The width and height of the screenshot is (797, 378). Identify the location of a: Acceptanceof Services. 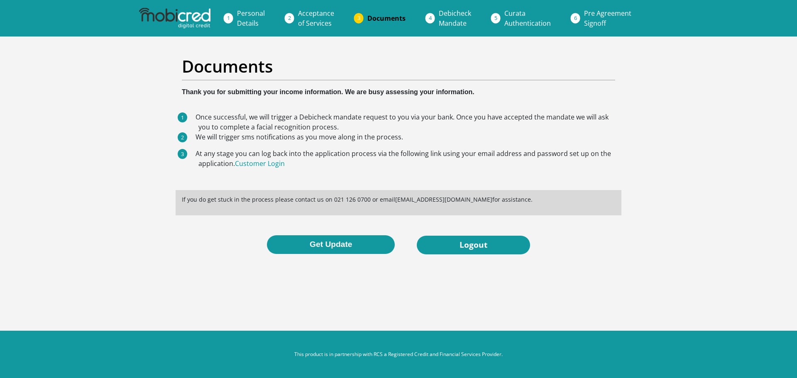
(316, 18).